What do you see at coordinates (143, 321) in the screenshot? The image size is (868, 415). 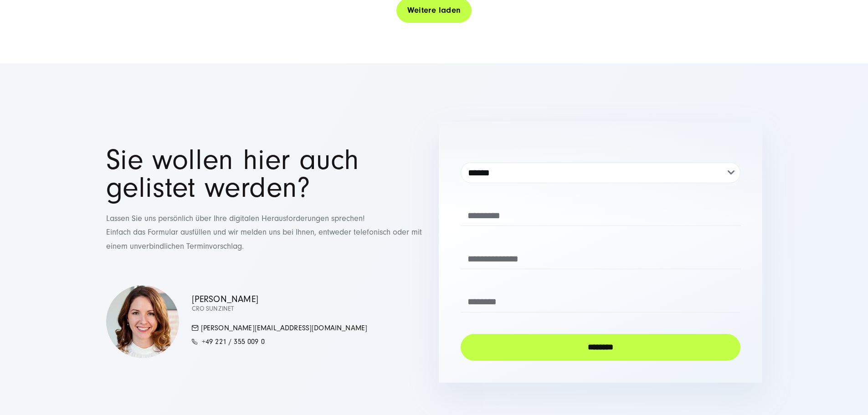 I see `img: csm_Simona-Mayer-570x570` at bounding box center [143, 321].